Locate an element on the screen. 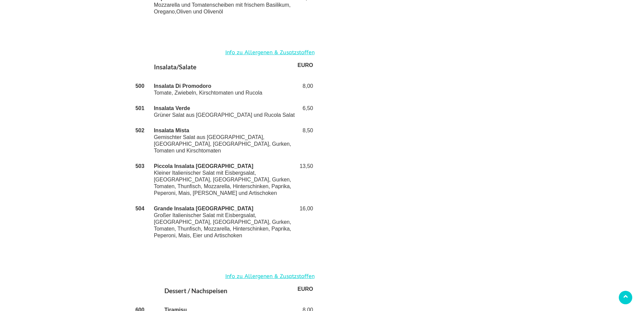  td: 8,50 is located at coordinates (305, 141).